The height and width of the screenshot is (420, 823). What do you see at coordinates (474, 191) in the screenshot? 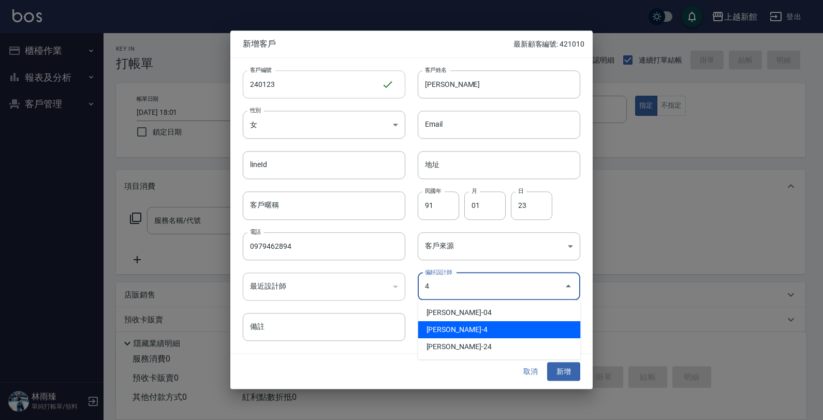
I see `label: 月` at bounding box center [474, 191].